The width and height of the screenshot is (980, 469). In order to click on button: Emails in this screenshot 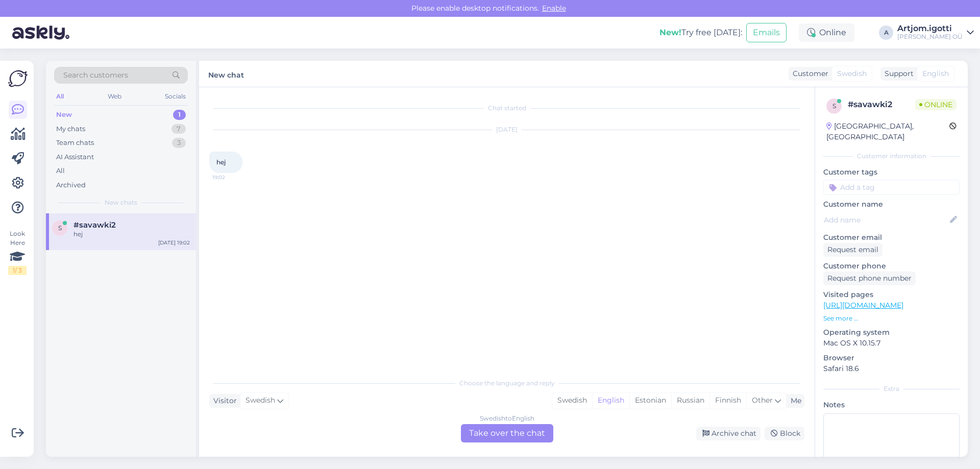, I will do `click(767, 33)`.